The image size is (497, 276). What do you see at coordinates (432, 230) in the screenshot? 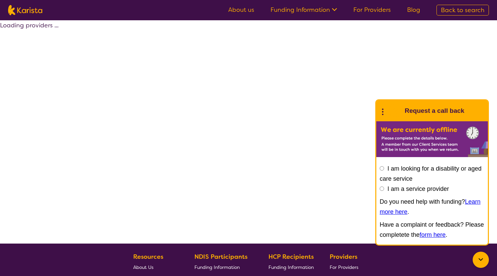
I see `p: Have a complaint or feedback? Please completete the .` at bounding box center [432, 230].